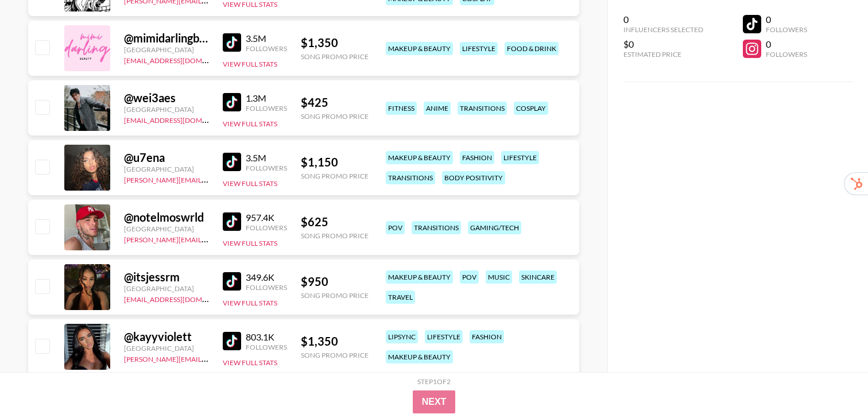  Describe the element at coordinates (538, 277) in the screenshot. I see `div: skincare` at that location.